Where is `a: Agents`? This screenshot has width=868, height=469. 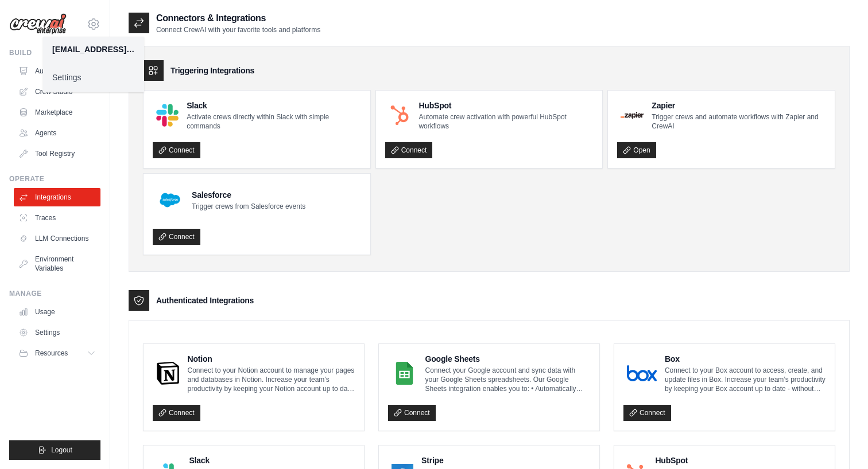
a: Agents is located at coordinates (57, 133).